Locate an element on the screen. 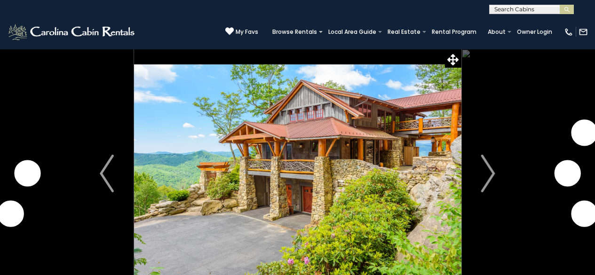  a: My Favs is located at coordinates (242, 32).